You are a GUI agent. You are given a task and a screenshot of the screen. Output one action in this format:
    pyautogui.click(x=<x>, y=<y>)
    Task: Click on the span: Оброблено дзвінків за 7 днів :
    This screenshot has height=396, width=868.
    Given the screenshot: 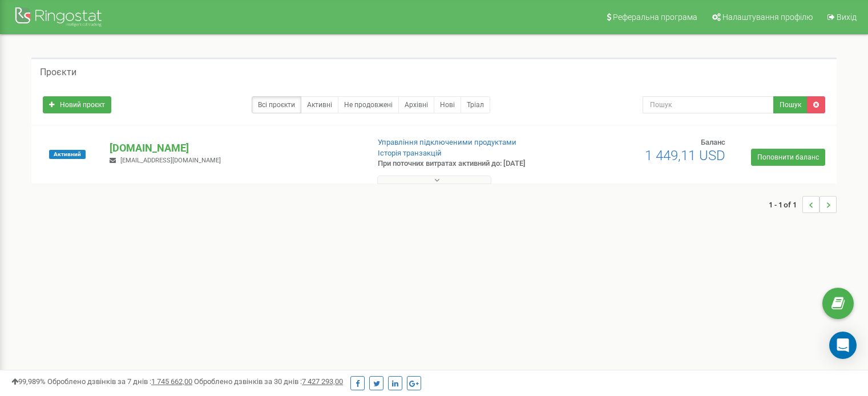 What is the action you would take?
    pyautogui.click(x=120, y=381)
    